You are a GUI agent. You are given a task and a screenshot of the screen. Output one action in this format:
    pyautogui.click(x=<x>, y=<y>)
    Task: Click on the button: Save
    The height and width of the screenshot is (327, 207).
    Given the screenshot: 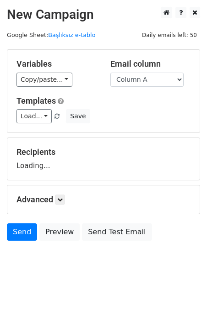 What is the action you would take?
    pyautogui.click(x=78, y=116)
    